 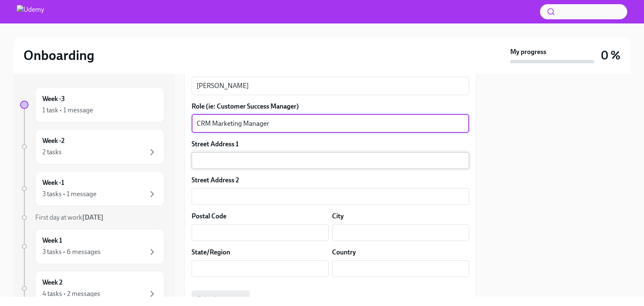 I want to click on img: Udemy, so click(x=30, y=11).